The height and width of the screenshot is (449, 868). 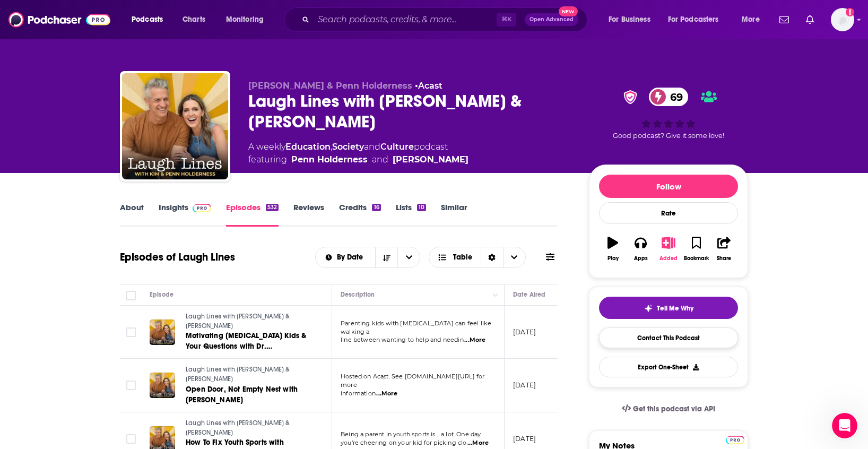 What do you see at coordinates (405, 20) in the screenshot?
I see `input: Search podcasts, credits, & more...` at bounding box center [405, 20].